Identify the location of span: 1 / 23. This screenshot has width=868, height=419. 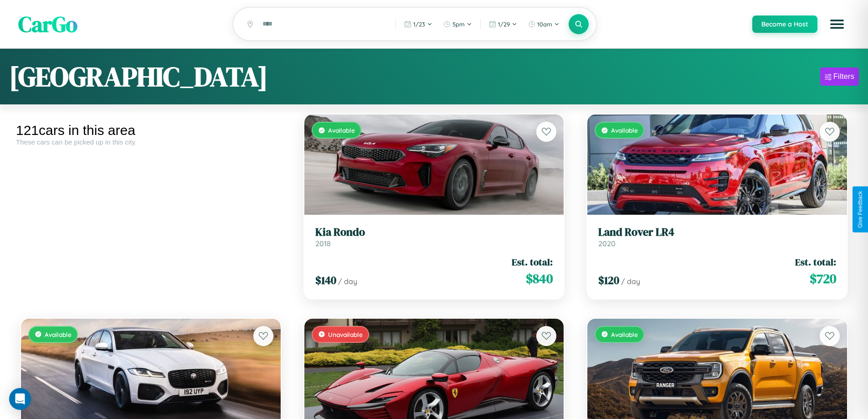
(420, 24).